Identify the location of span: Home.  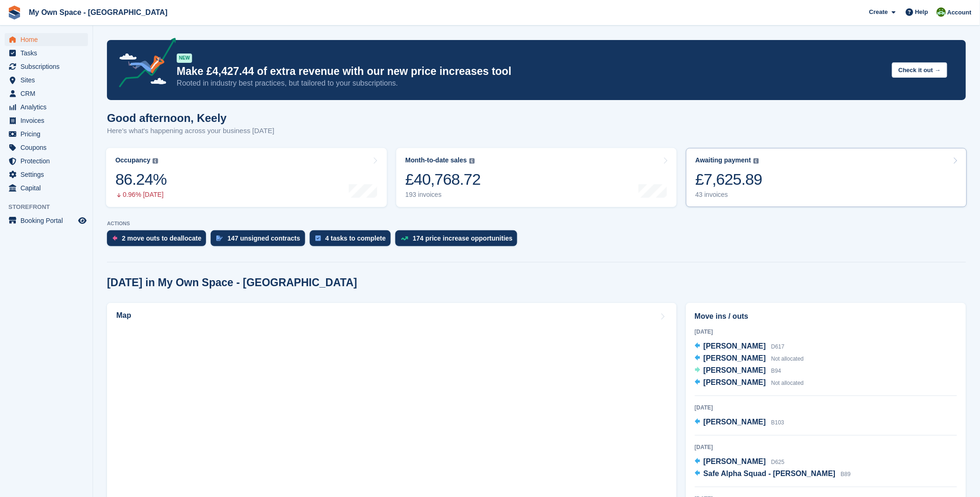
(48, 39).